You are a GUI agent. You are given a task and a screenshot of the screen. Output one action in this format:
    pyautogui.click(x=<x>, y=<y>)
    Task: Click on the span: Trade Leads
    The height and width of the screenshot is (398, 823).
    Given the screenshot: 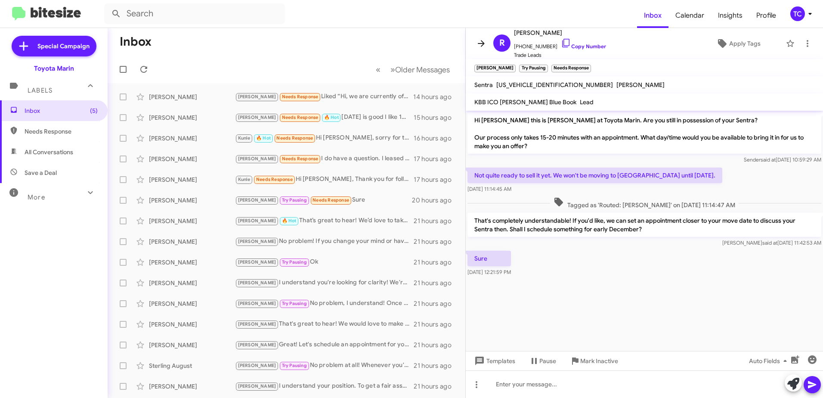 What is the action you would take?
    pyautogui.click(x=560, y=55)
    